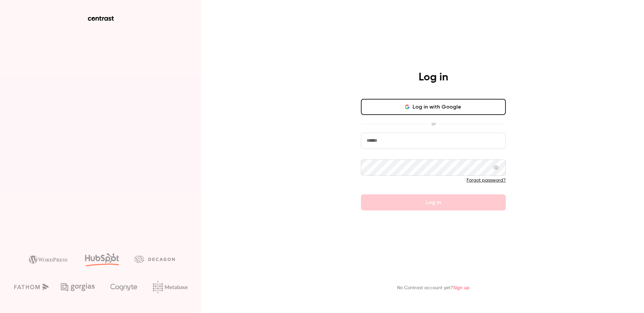 The height and width of the screenshot is (313, 644). I want to click on img: decagon, so click(154, 259).